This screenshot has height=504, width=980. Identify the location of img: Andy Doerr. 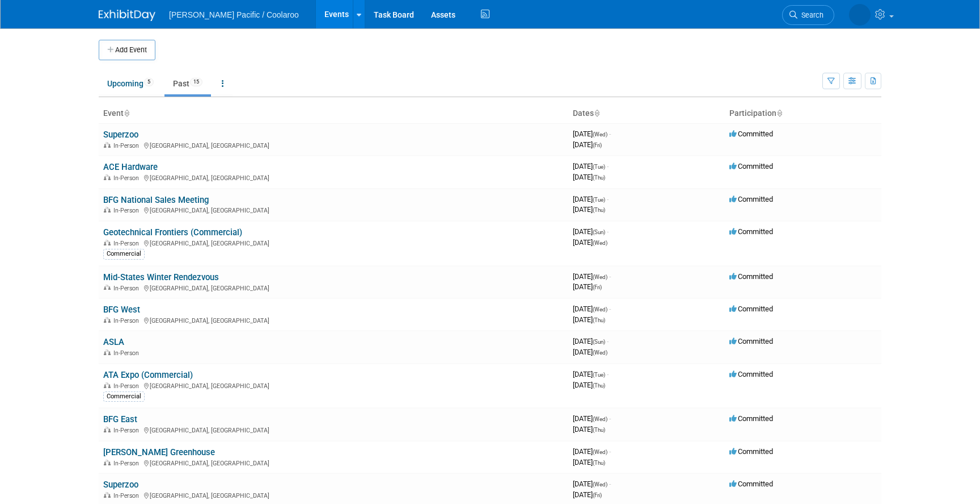
(860, 15).